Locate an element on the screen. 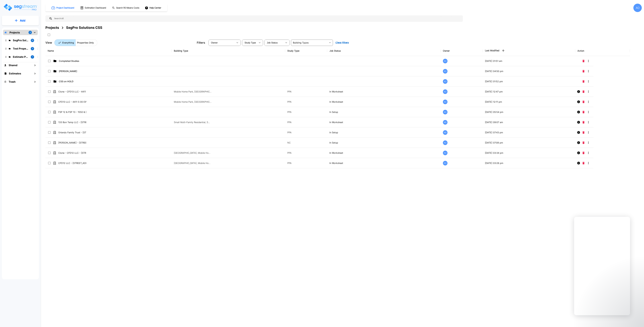  button: Estimation Dashboard is located at coordinates (93, 8).